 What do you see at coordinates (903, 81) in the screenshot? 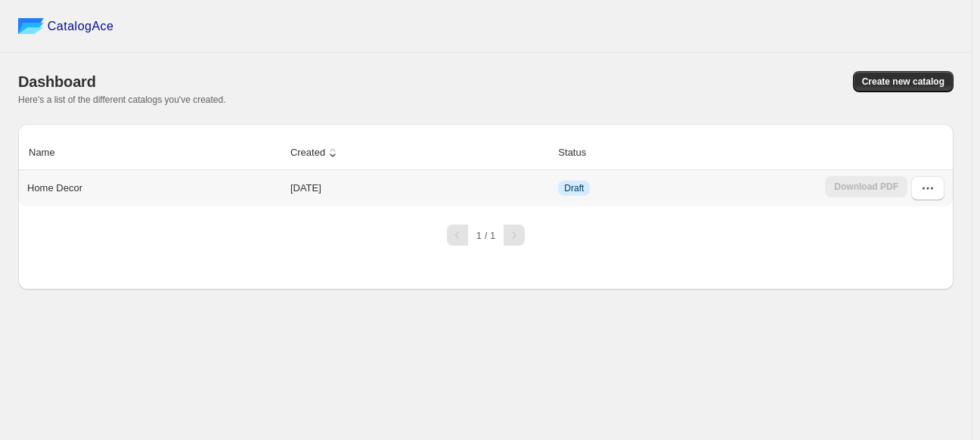
I see `span: Create new catalog` at bounding box center [903, 81].